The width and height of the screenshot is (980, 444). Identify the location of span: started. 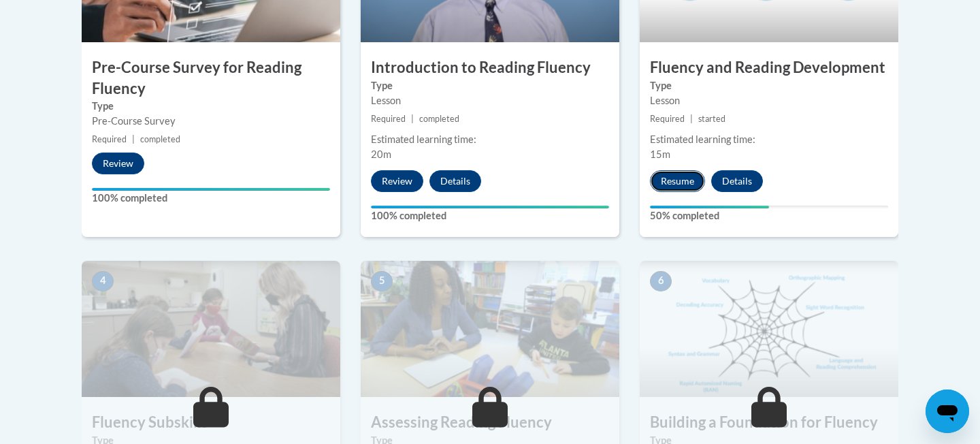
(711, 118).